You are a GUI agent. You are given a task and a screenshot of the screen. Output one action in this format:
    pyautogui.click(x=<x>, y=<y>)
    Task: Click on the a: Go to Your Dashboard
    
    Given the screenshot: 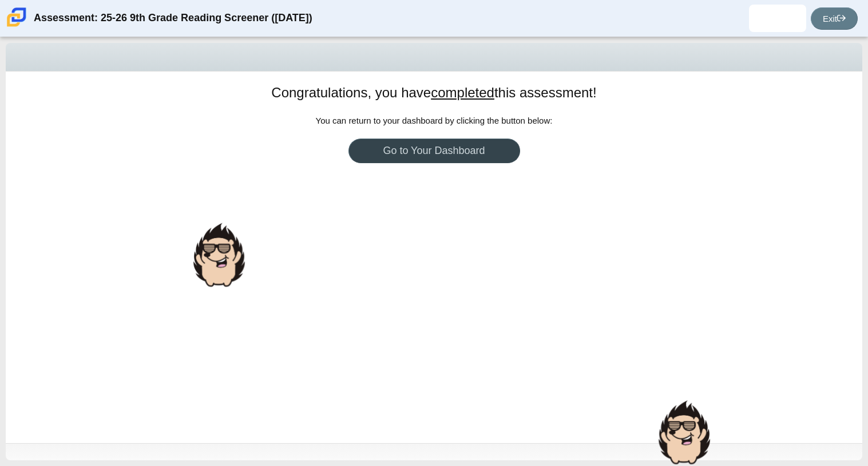 What is the action you would take?
    pyautogui.click(x=434, y=151)
    